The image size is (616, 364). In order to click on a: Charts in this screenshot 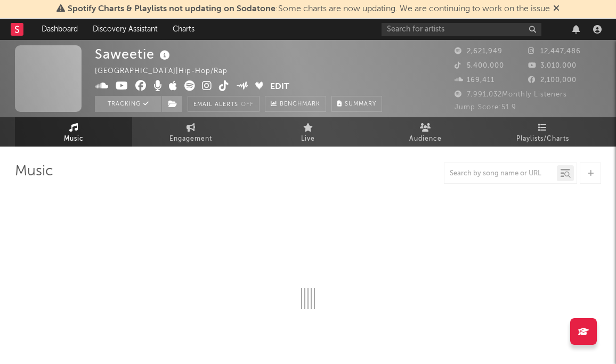, I will do `click(184, 30)`.